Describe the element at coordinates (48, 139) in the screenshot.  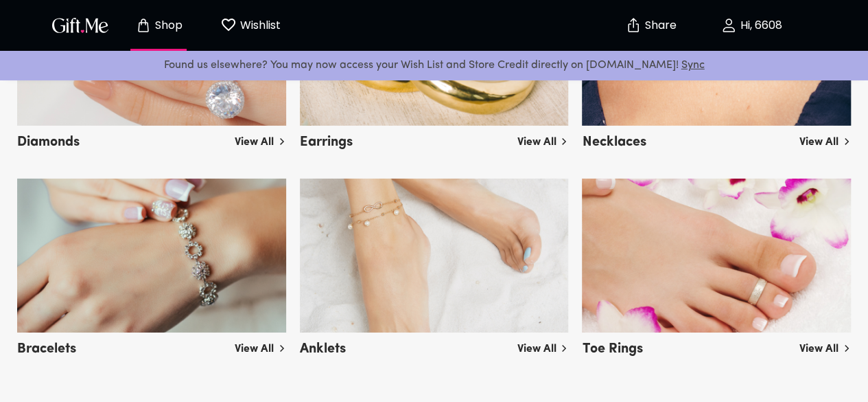
I see `h5: Diamonds` at that location.